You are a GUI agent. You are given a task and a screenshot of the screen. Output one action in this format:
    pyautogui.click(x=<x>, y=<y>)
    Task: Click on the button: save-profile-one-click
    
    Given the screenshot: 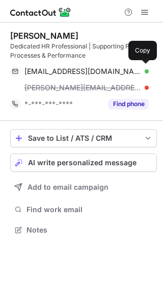 What is the action you would take?
    pyautogui.click(x=84, y=138)
    